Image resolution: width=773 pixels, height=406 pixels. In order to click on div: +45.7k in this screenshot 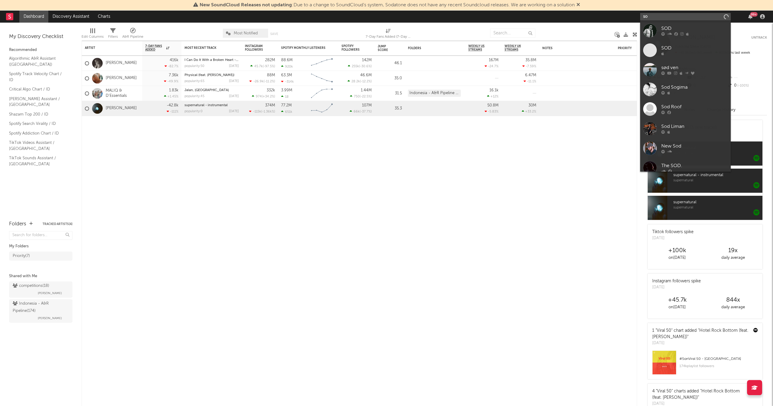, I will do `click(677, 300)`.